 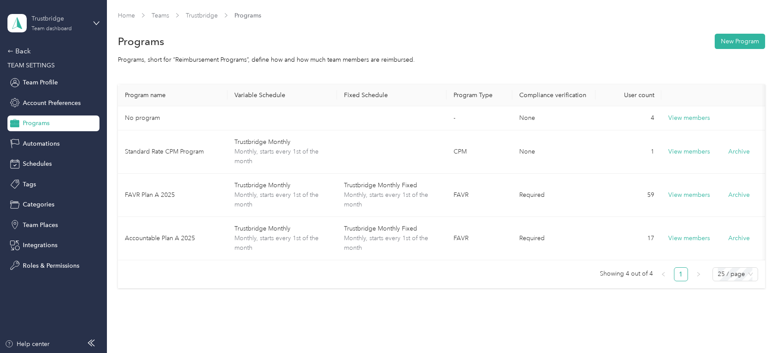 What do you see at coordinates (41, 144) in the screenshot?
I see `span: Automations` at bounding box center [41, 144].